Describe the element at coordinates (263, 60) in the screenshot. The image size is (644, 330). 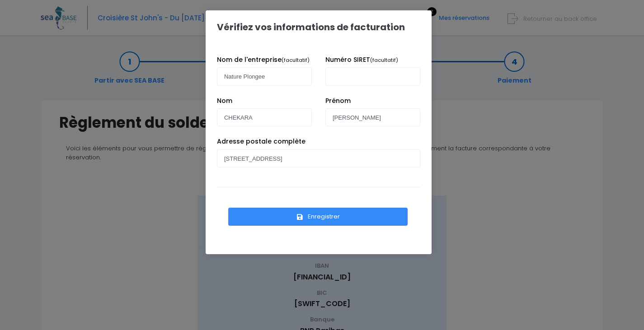
I see `label: Nom de l'entreprise` at that location.